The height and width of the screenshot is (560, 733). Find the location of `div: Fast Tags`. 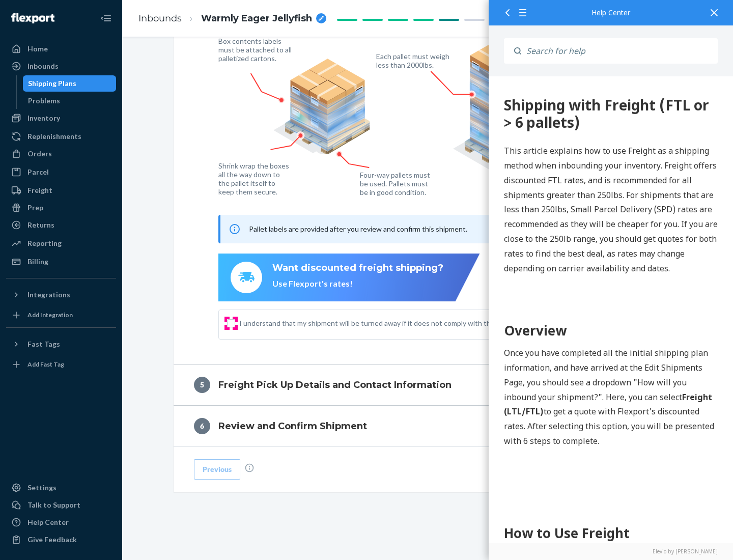

div: Fast Tags is located at coordinates (44, 345).